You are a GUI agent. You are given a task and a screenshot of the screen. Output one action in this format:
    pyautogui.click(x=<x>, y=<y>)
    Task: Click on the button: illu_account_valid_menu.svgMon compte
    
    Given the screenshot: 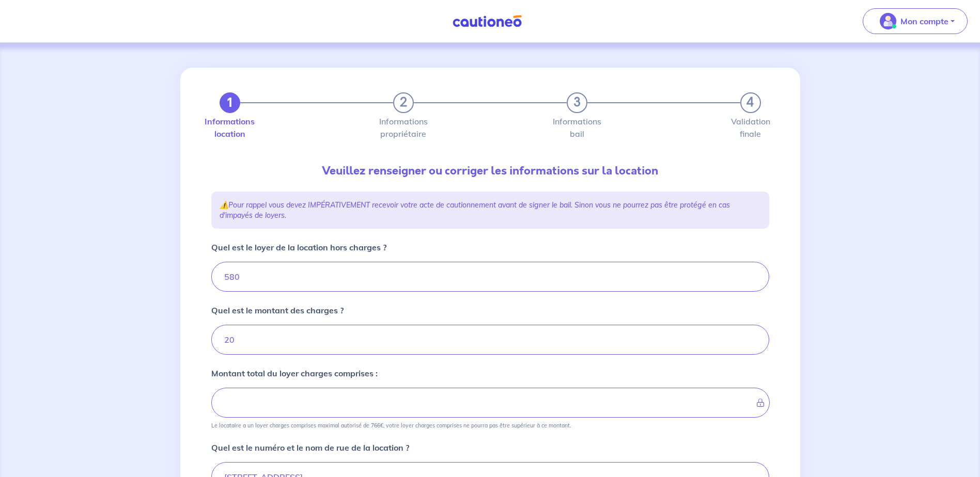 What is the action you would take?
    pyautogui.click(x=915, y=21)
    